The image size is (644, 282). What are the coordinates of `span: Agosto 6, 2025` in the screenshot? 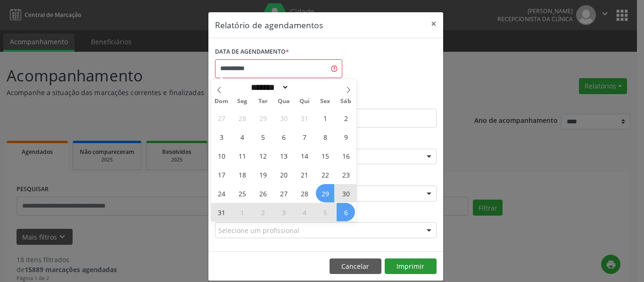 It's located at (283, 137).